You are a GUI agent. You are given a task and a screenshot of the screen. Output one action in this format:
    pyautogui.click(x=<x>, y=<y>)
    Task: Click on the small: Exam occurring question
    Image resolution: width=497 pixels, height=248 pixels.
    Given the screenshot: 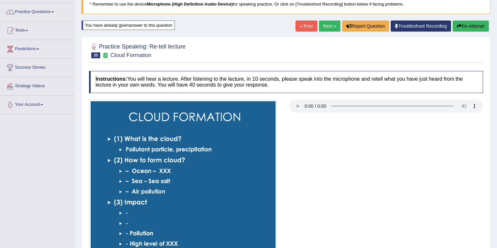 What is the action you would take?
    pyautogui.click(x=105, y=55)
    